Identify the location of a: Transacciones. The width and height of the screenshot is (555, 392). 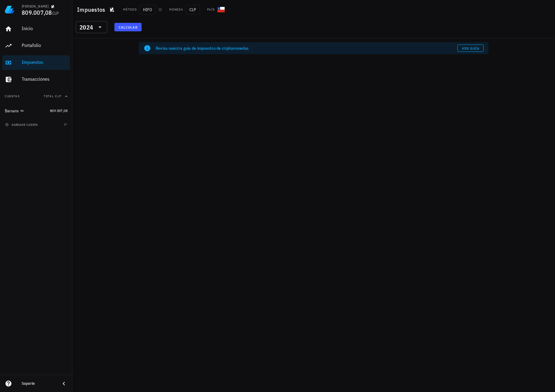
(36, 80).